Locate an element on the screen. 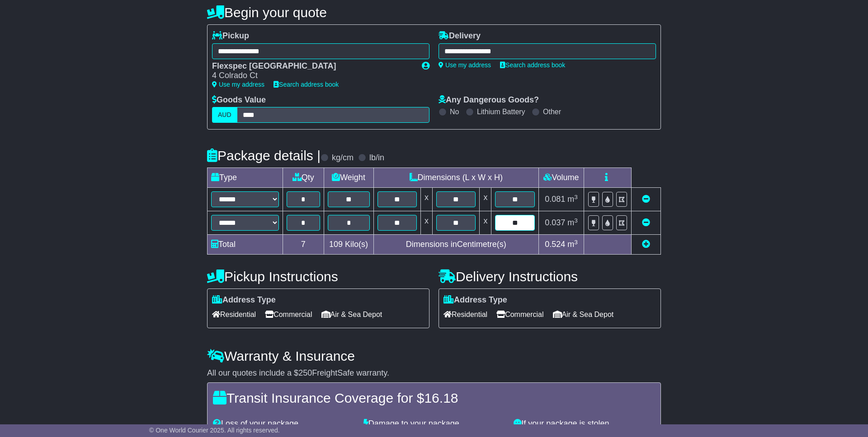 This screenshot has height=437, width=868. img: logo_orange.svg is located at coordinates (18, 18).